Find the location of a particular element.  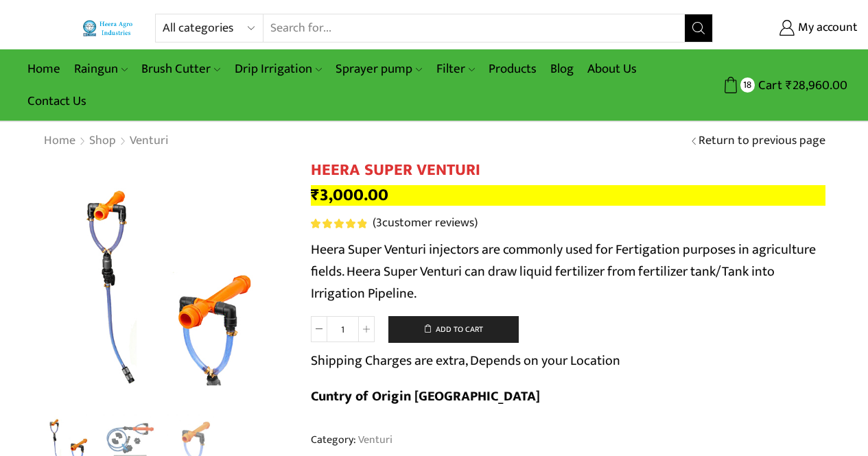

div: 1 / 3 is located at coordinates (167, 284).